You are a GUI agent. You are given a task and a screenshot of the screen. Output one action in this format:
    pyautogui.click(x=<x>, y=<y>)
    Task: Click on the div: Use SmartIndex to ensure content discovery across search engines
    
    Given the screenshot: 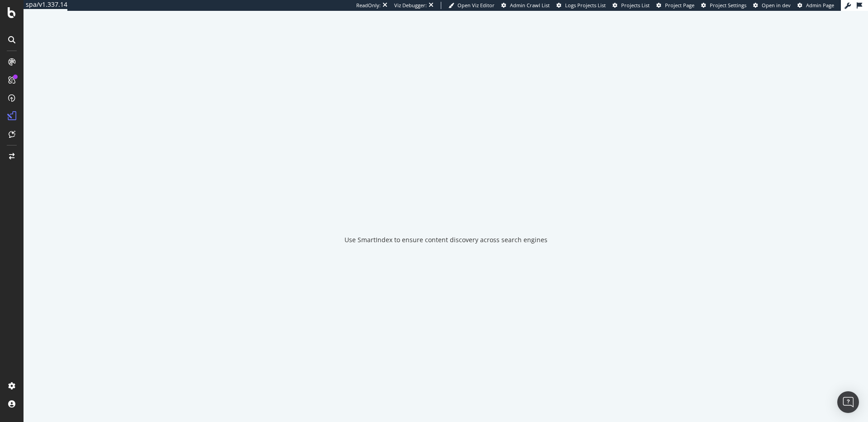 What is the action you would take?
    pyautogui.click(x=446, y=240)
    